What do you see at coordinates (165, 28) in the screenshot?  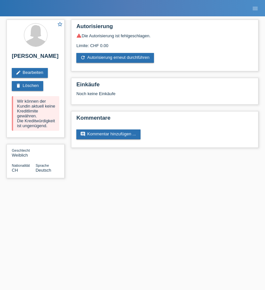 I see `h2: Autorisierung` at bounding box center [165, 28].